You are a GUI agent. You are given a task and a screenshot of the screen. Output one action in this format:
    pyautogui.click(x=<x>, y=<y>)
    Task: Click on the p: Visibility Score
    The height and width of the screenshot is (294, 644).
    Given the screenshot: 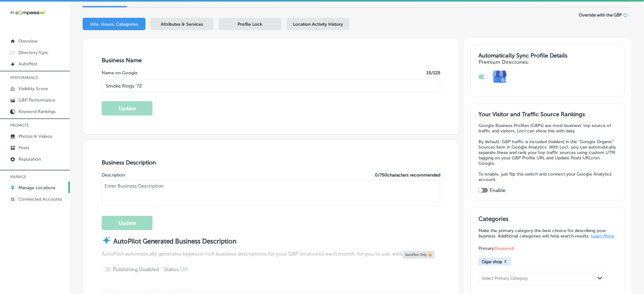 What is the action you would take?
    pyautogui.click(x=33, y=88)
    